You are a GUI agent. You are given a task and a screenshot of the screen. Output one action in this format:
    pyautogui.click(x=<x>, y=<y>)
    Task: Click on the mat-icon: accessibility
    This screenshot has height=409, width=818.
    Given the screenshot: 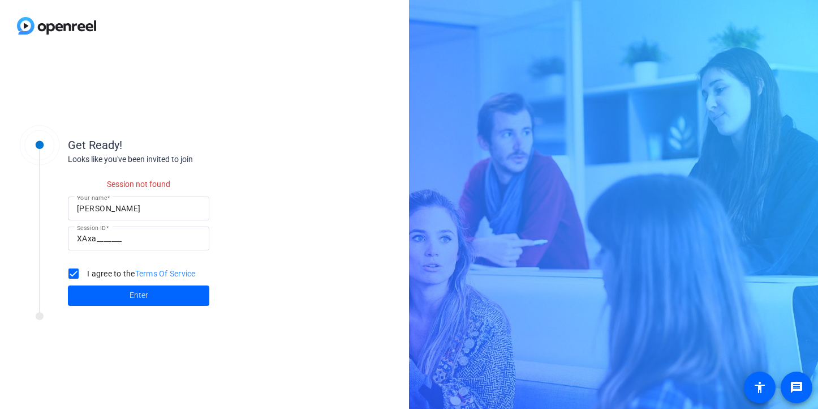 What is the action you would take?
    pyautogui.click(x=760, y=387)
    